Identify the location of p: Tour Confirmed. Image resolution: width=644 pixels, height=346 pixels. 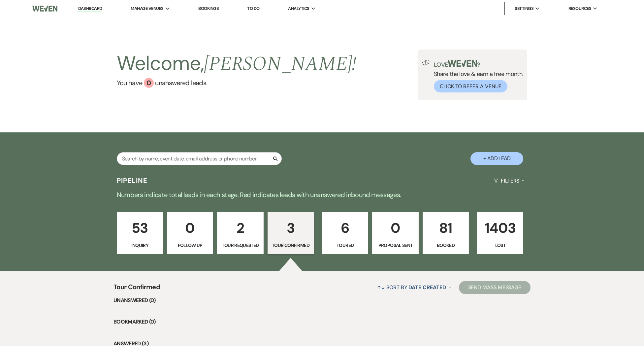
(290, 245).